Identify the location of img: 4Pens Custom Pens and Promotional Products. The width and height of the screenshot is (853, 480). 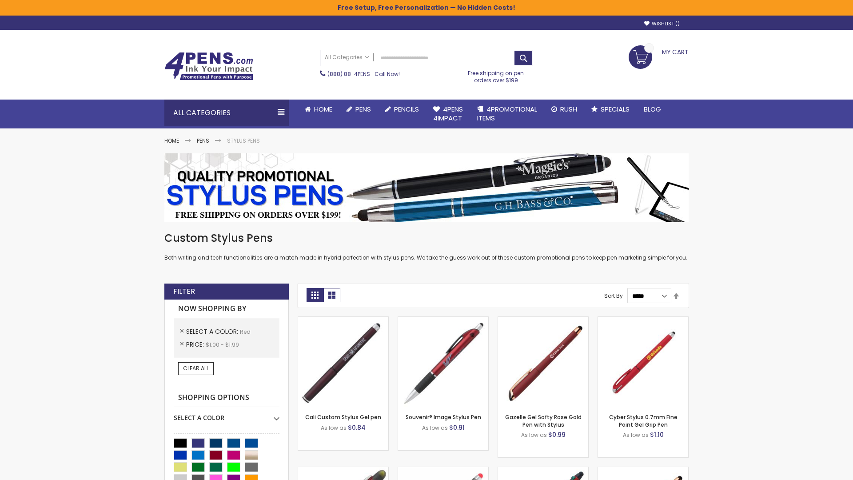
(209, 66).